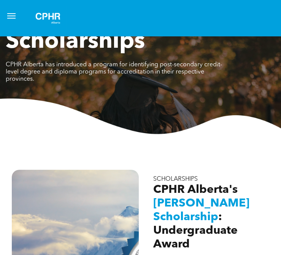 The width and height of the screenshot is (281, 255). I want to click on span: Scholarships, so click(75, 42).